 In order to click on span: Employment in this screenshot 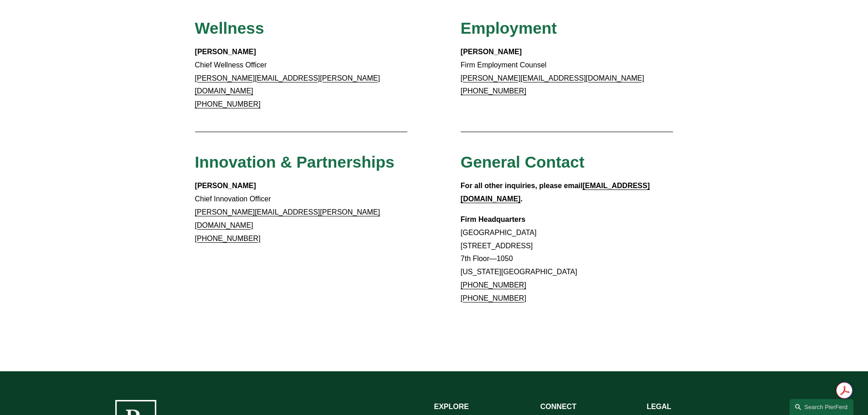, I will do `click(508, 28)`.